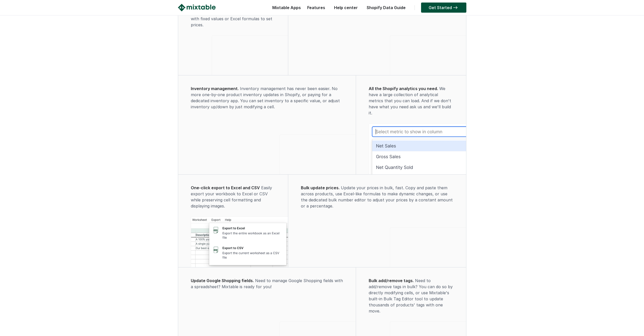  Describe the element at coordinates (239, 242) in the screenshot. I see `img: Export to Excel and CSV with a single click` at that location.